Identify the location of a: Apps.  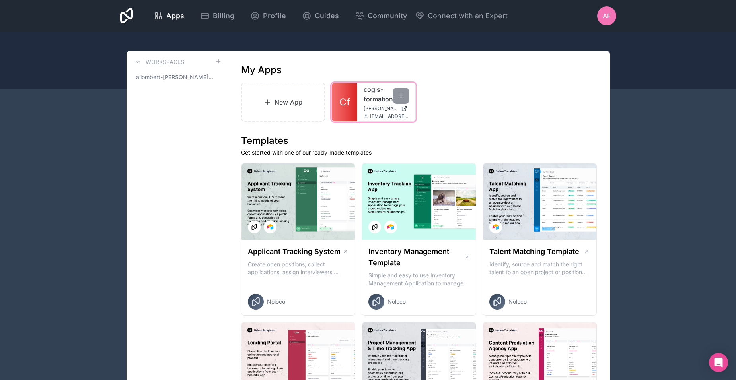
(169, 16).